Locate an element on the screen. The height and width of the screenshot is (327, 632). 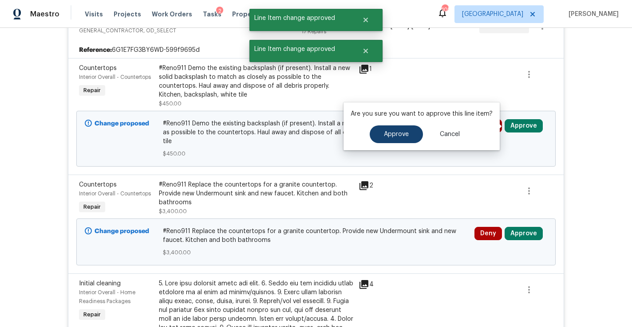
span: Work Orders is located at coordinates (172, 14).